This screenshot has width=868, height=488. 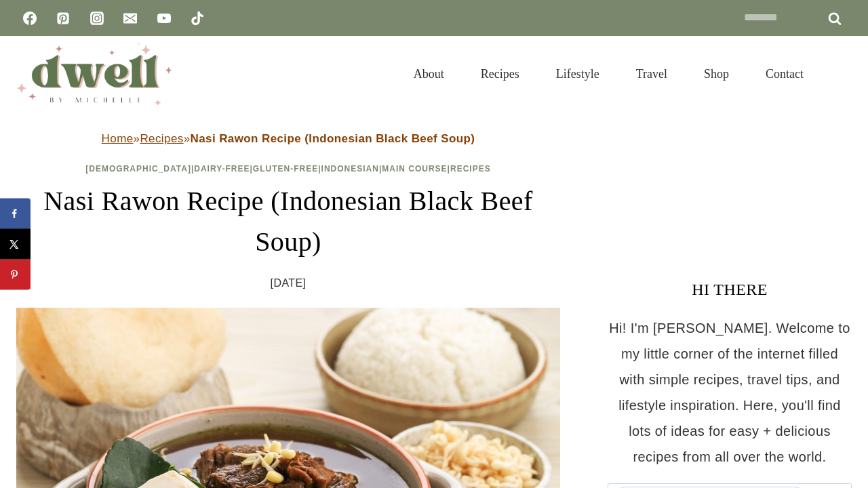 What do you see at coordinates (608, 74) in the screenshot?
I see `nav: Primary Navigation` at bounding box center [608, 74].